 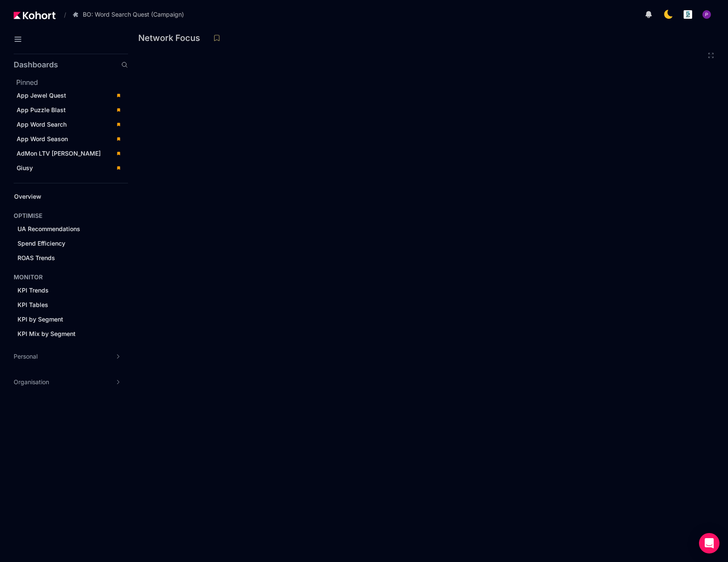 What do you see at coordinates (49, 229) in the screenshot?
I see `span: UA Recommendations` at bounding box center [49, 229].